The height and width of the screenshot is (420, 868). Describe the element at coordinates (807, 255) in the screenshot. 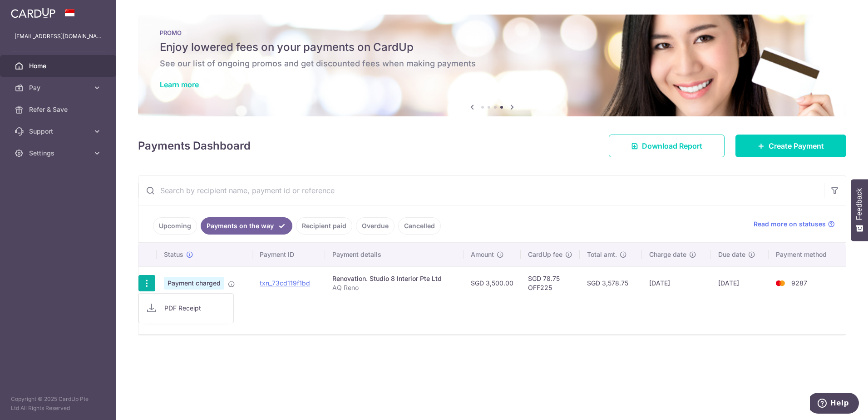

I see `th: Payment method` at that location.